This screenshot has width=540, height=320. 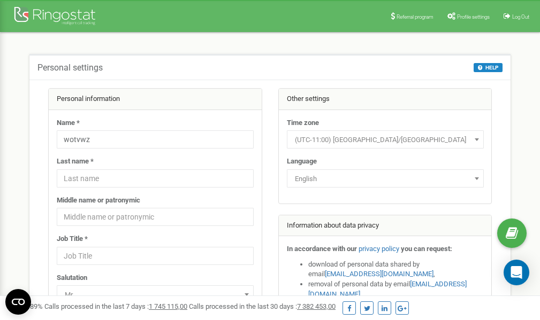 What do you see at coordinates (379, 249) in the screenshot?
I see `a: privacy policy` at bounding box center [379, 249].